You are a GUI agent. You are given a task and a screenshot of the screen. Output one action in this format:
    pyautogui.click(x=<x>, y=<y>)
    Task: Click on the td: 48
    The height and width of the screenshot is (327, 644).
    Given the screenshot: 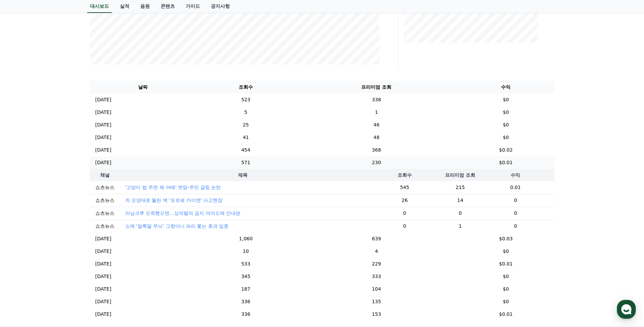 What is the action you would take?
    pyautogui.click(x=376, y=137)
    